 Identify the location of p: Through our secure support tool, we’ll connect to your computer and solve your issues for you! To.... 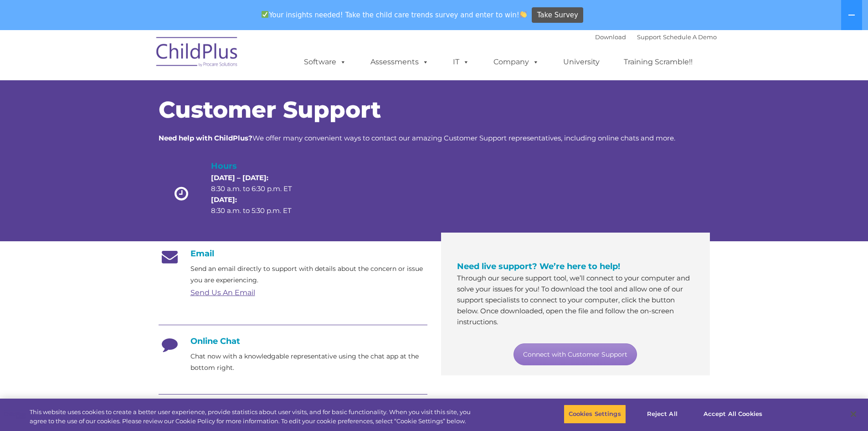
(575, 300).